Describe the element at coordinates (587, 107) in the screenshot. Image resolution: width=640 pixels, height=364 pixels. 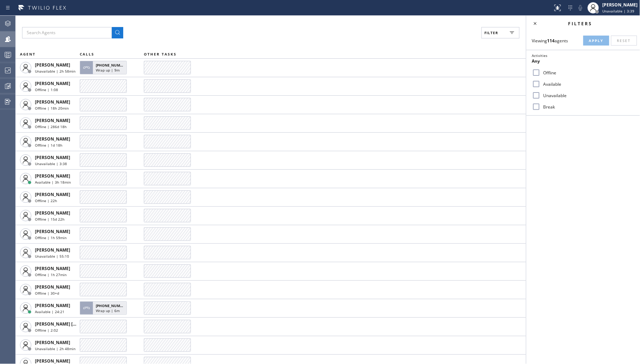
I see `label: Break` at that location.